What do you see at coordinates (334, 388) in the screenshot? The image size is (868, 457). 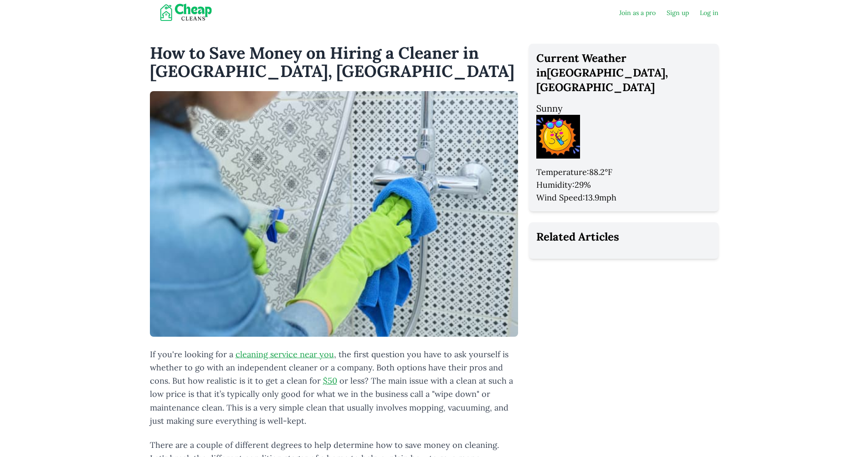 I see `p: If you're looking for a , the first question you have to ask yourself is whether to go with an in...` at bounding box center [334, 388].